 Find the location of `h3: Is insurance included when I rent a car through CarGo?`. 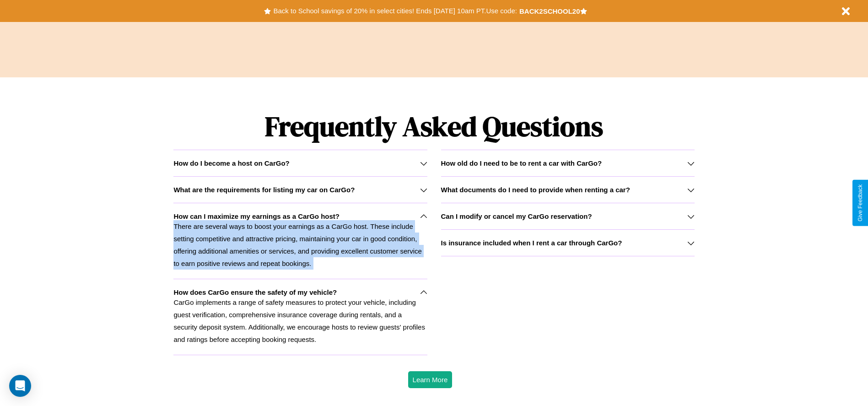

h3: Is insurance included when I rent a car through CarGo? is located at coordinates (532, 243).